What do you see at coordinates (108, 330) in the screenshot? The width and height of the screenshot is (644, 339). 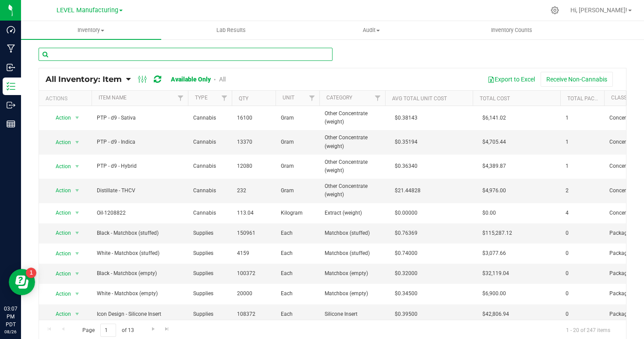 I see `input: 1` at bounding box center [108, 330].